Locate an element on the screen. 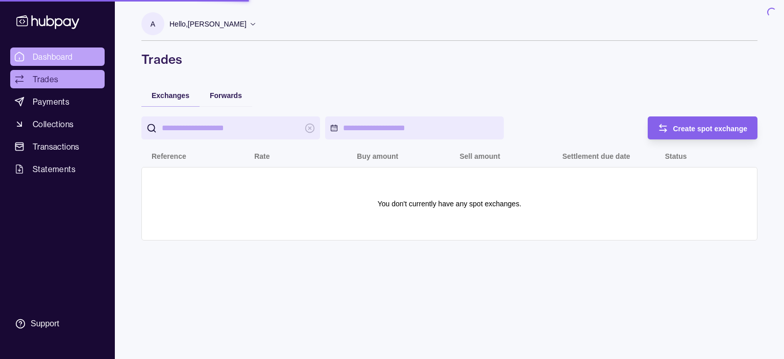 The image size is (784, 359). div: v 4.0.25 is located at coordinates (39, 20).